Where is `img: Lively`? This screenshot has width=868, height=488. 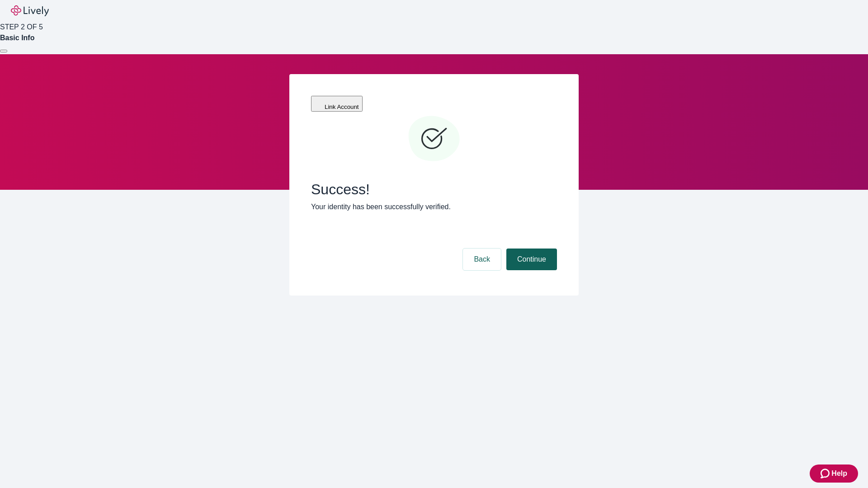 img: Lively is located at coordinates (30, 11).